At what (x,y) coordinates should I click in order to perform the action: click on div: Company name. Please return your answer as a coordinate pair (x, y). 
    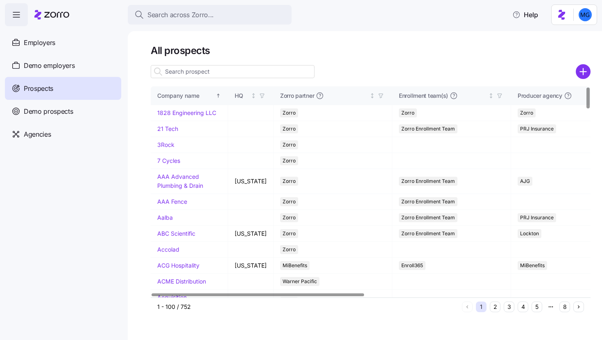
    Looking at the image, I should click on (185, 96).